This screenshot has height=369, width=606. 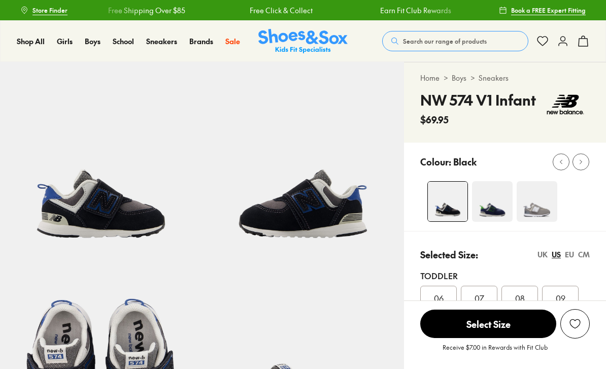 What do you see at coordinates (281, 10) in the screenshot?
I see `a: Free Click & Collect` at bounding box center [281, 10].